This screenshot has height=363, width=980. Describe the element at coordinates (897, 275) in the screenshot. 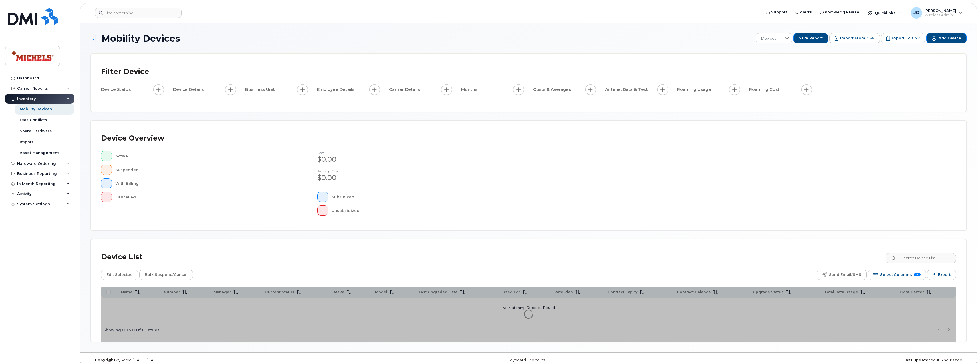

I see `button: Select Columns 15` at that location.